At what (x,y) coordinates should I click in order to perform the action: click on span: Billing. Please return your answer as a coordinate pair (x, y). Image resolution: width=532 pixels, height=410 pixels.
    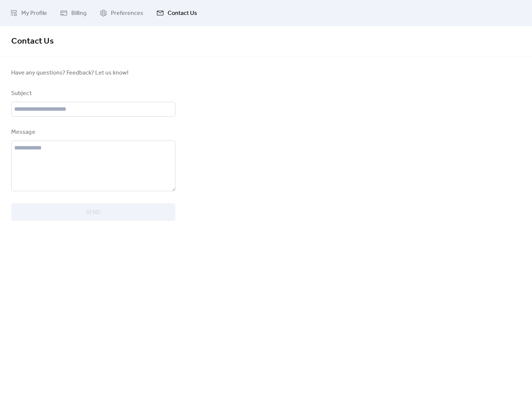
    Looking at the image, I should click on (79, 13).